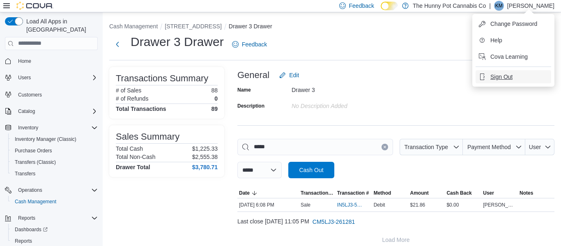  What do you see at coordinates (379, 205) in the screenshot?
I see `span: Debit` at bounding box center [379, 205].